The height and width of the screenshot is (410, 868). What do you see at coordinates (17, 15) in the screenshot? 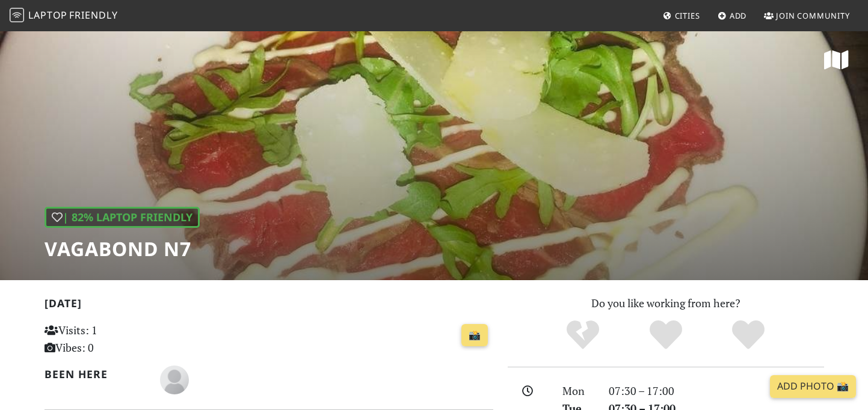
I see `img: LaptopFriendly` at bounding box center [17, 15].